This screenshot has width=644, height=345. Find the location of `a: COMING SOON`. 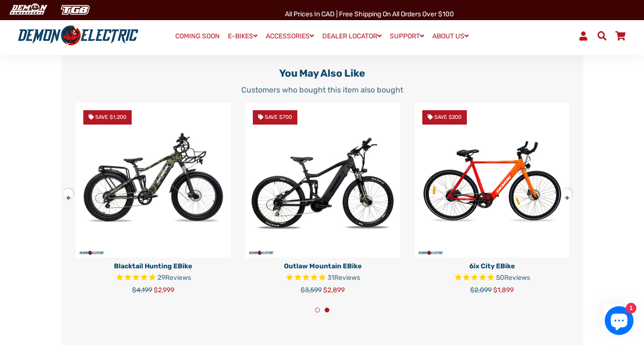

a: COMING SOON is located at coordinates (197, 37).